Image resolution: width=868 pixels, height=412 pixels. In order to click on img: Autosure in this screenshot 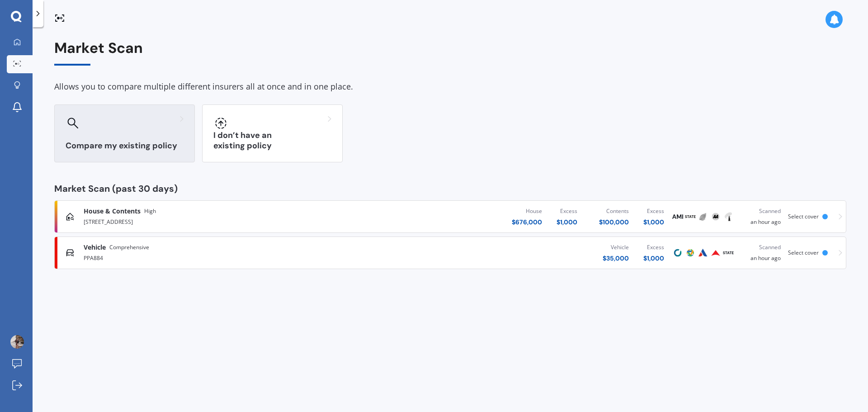, I will do `click(703, 253)`.